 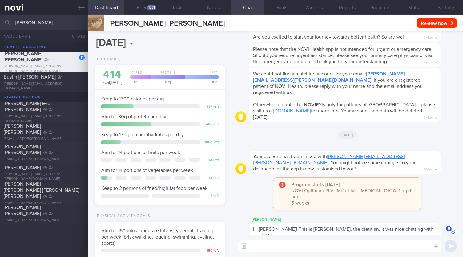 I want to click on div: 414, so click(x=112, y=74).